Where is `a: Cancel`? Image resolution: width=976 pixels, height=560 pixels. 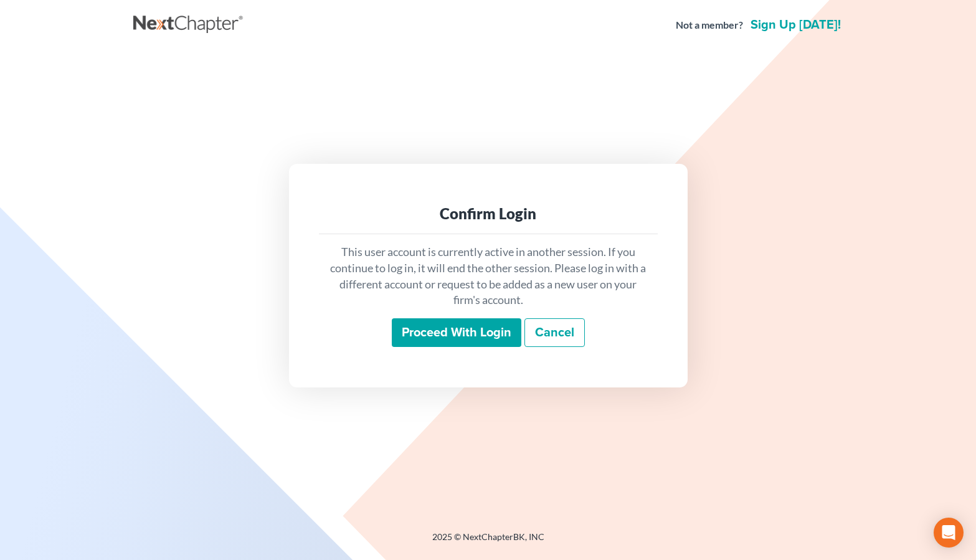 a: Cancel is located at coordinates (555, 332).